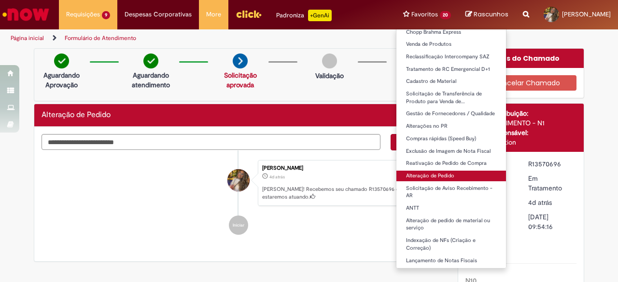 The image size is (618, 282). What do you see at coordinates (240, 61) in the screenshot?
I see `img: arrow-next.png` at bounding box center [240, 61].